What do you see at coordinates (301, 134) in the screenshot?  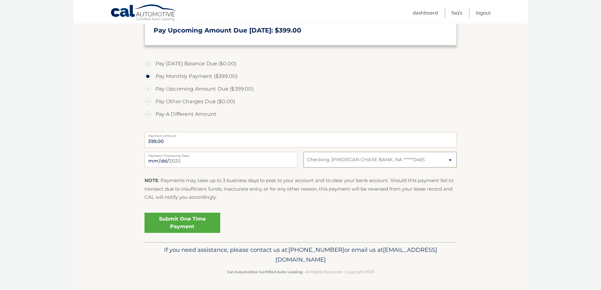 I see `label: Payment Amount` at bounding box center [301, 134].